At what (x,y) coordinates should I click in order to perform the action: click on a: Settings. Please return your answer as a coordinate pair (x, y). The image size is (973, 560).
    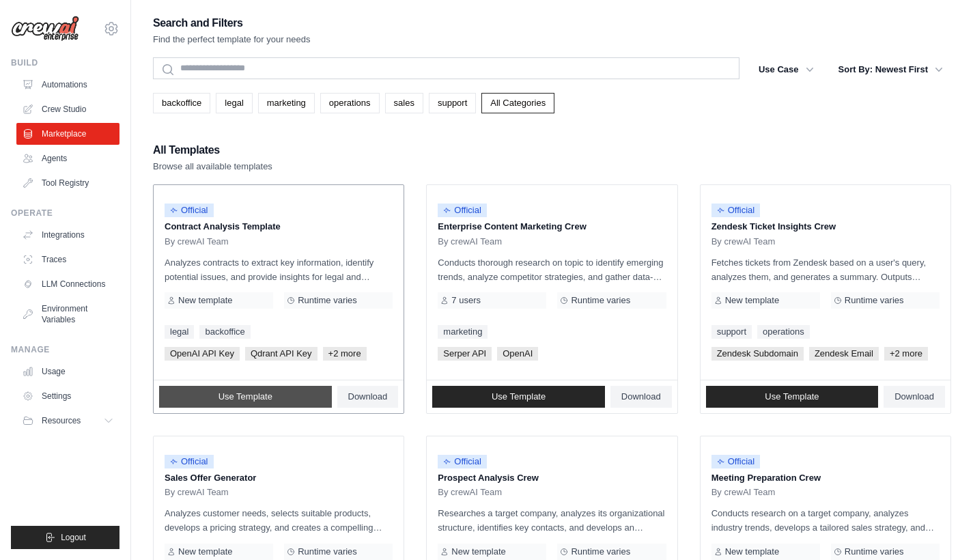
    Looking at the image, I should click on (68, 396).